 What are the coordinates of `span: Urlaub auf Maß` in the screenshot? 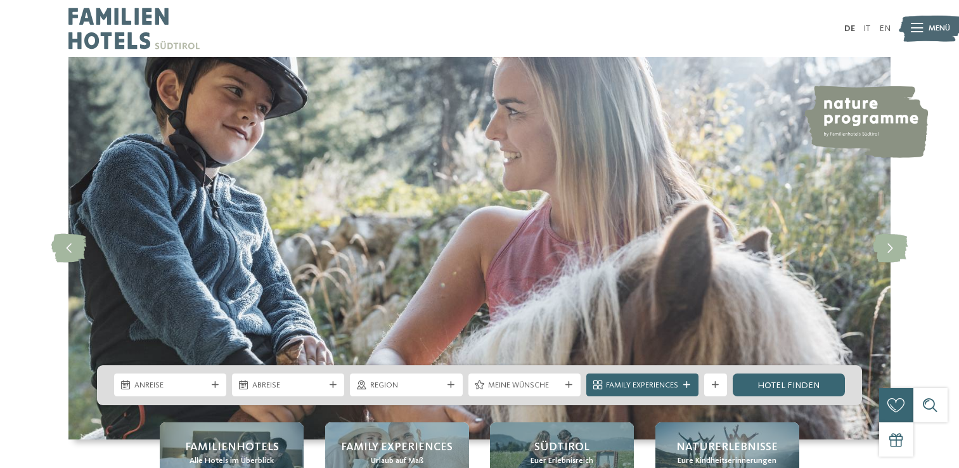 It's located at (397, 461).